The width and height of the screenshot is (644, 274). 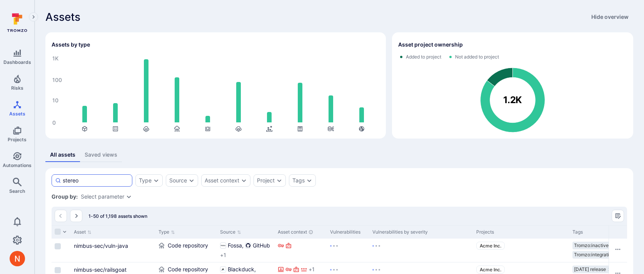 What do you see at coordinates (235, 245) in the screenshot?
I see `span: Fossa` at bounding box center [235, 245].